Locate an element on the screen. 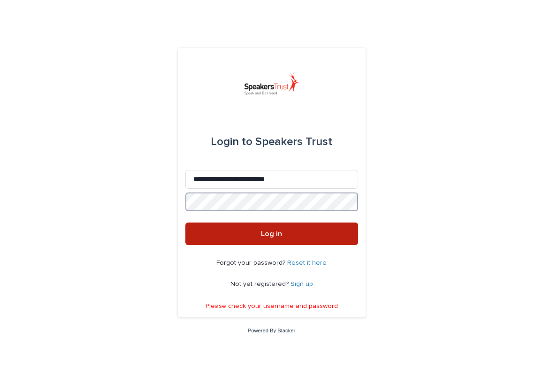 Image resolution: width=543 pixels, height=392 pixels. a: Sign up is located at coordinates (302, 284).